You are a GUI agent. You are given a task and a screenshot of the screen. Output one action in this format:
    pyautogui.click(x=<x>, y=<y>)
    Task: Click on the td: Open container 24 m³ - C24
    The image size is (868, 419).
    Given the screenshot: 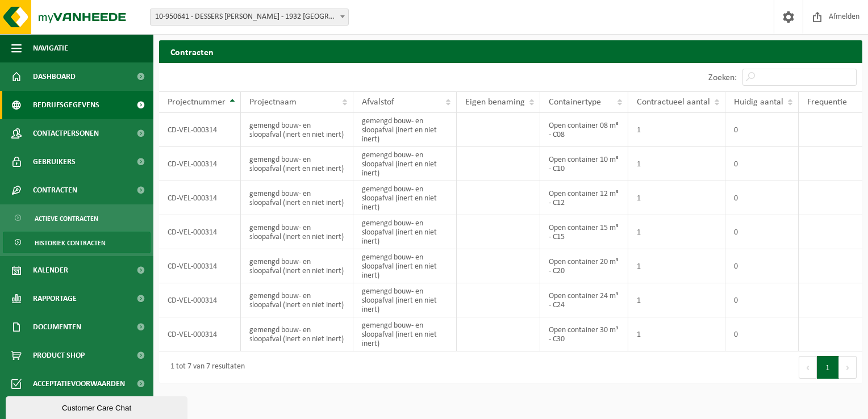 What is the action you would take?
    pyautogui.click(x=584, y=300)
    